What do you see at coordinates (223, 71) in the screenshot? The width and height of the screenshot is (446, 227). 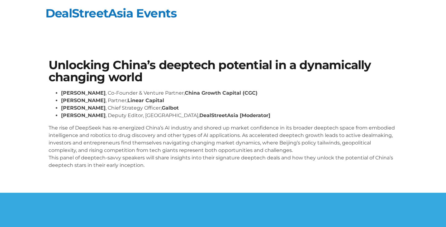 I see `h1: Unlocking China’s deeptech potential in a dynamically changing world` at bounding box center [223, 71].